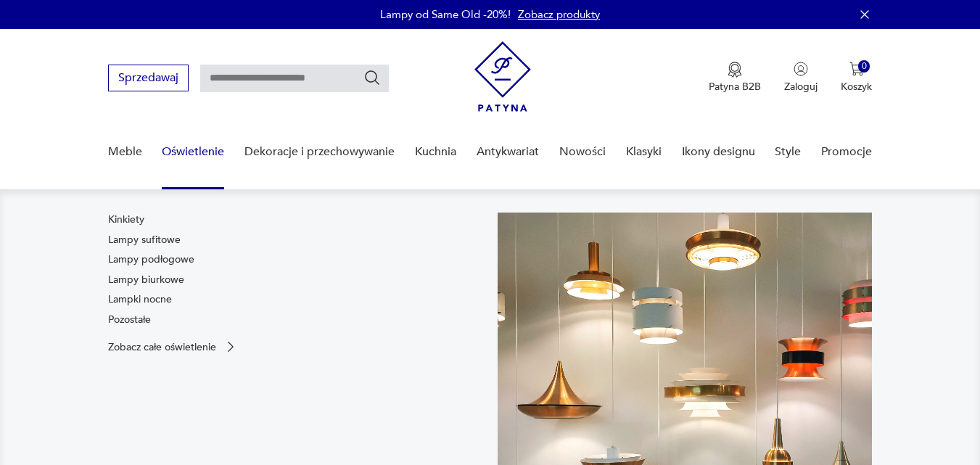  Describe the element at coordinates (857, 68) in the screenshot. I see `img: Ikona koszyka` at that location.